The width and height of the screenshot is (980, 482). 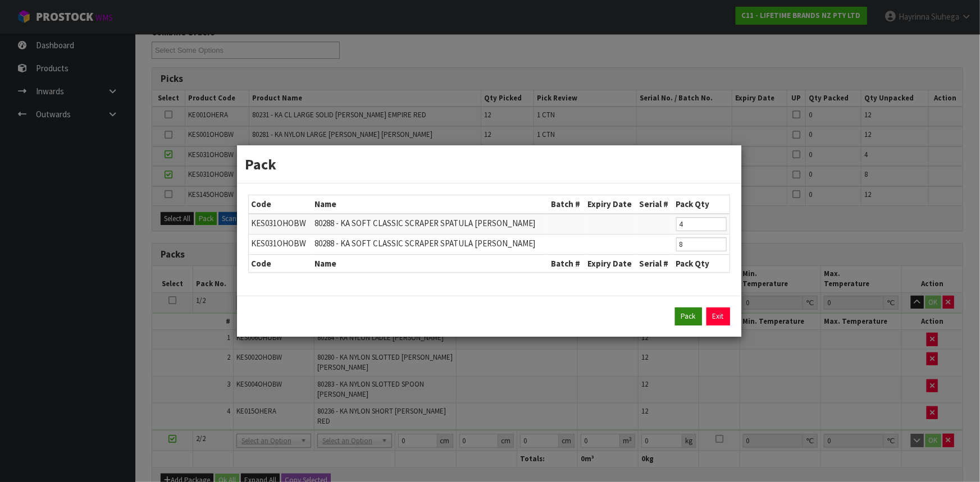 I want to click on h3: Pack, so click(x=489, y=164).